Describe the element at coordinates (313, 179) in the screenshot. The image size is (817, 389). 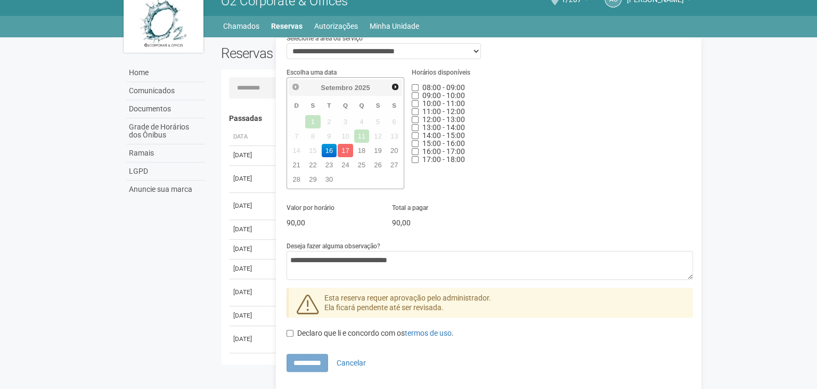
I see `a: 29` at that location.